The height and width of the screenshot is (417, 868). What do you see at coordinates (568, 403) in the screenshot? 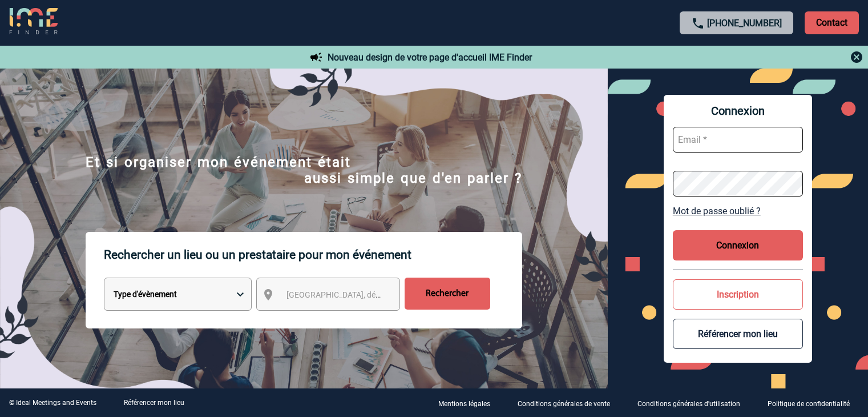
I see `a: Conditions générales de vente` at bounding box center [568, 403].